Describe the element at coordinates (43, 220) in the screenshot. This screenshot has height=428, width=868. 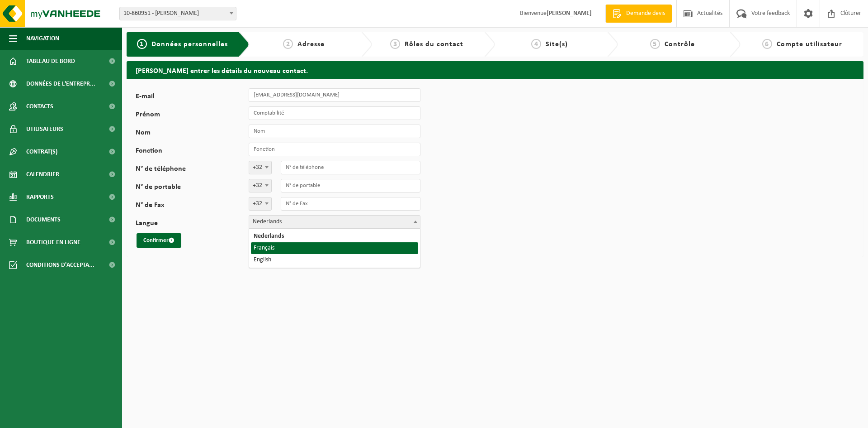
I see `span: Documents` at that location.